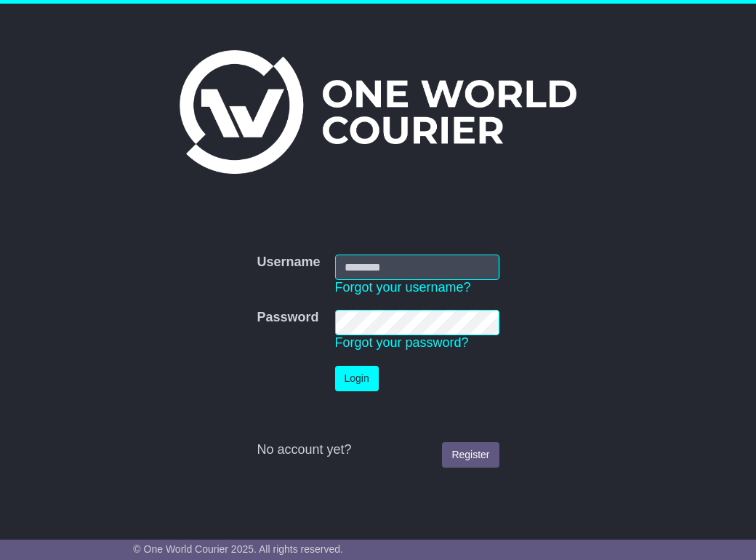 The height and width of the screenshot is (560, 756). Describe the element at coordinates (287, 317) in the screenshot. I see `label: Password` at that location.